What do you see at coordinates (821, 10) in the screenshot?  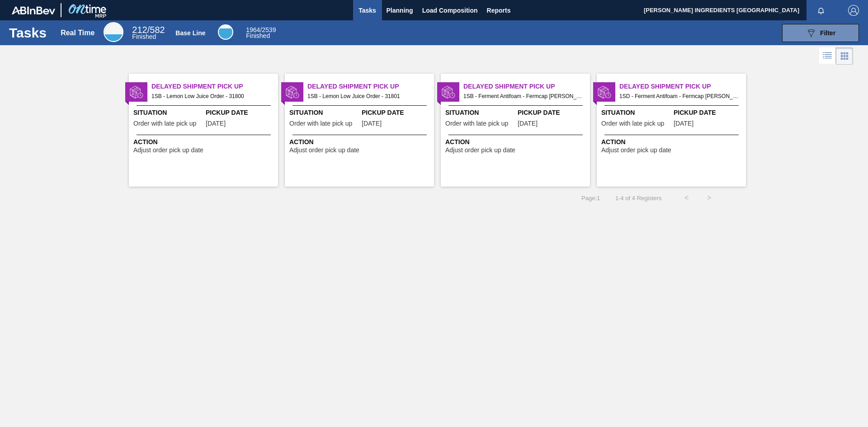 I see `button: Notifications` at bounding box center [821, 10].